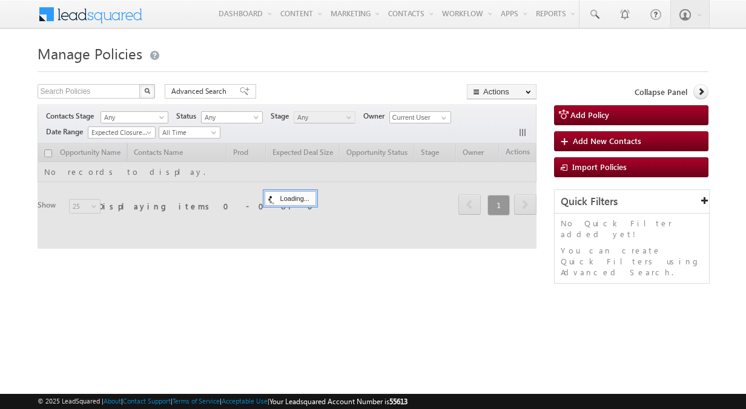 This screenshot has width=746, height=409. What do you see at coordinates (147, 401) in the screenshot?
I see `a: Contact Support` at bounding box center [147, 401].